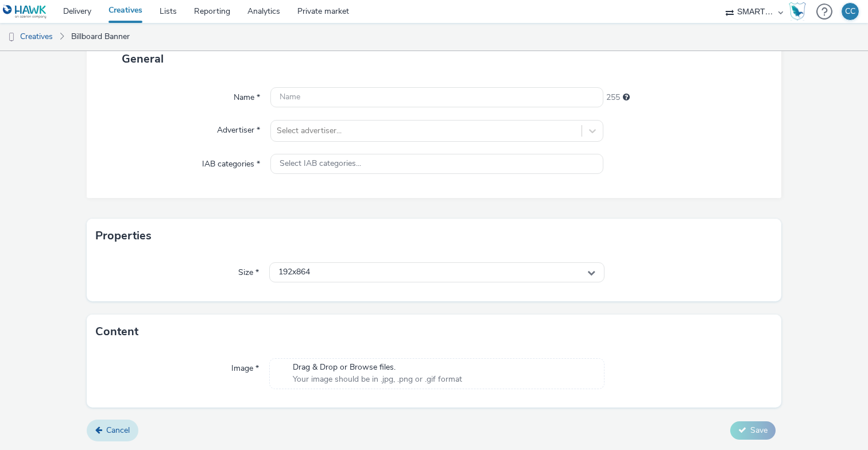 This screenshot has width=868, height=450. Describe the element at coordinates (247, 95) in the screenshot. I see `label: Name *` at that location.